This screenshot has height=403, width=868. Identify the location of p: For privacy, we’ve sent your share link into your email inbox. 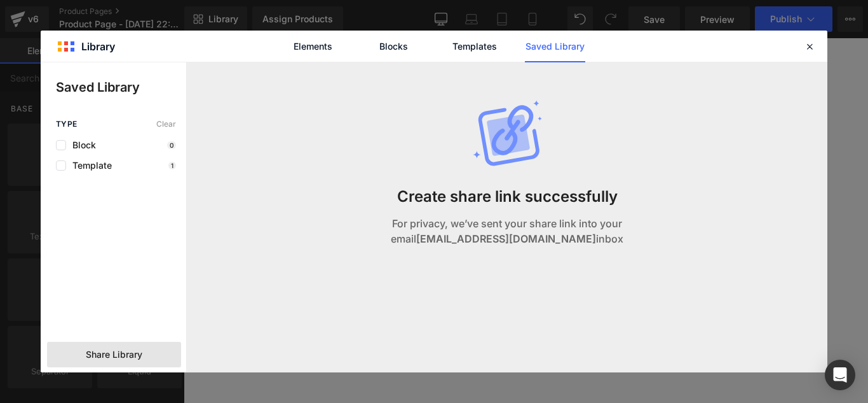
(507, 231).